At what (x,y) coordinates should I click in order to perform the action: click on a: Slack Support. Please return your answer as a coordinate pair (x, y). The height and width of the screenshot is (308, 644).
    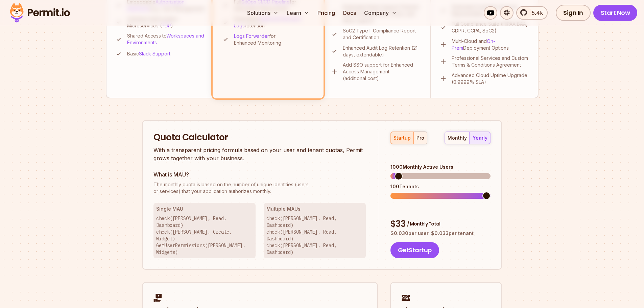
    Looking at the image, I should click on (154, 54).